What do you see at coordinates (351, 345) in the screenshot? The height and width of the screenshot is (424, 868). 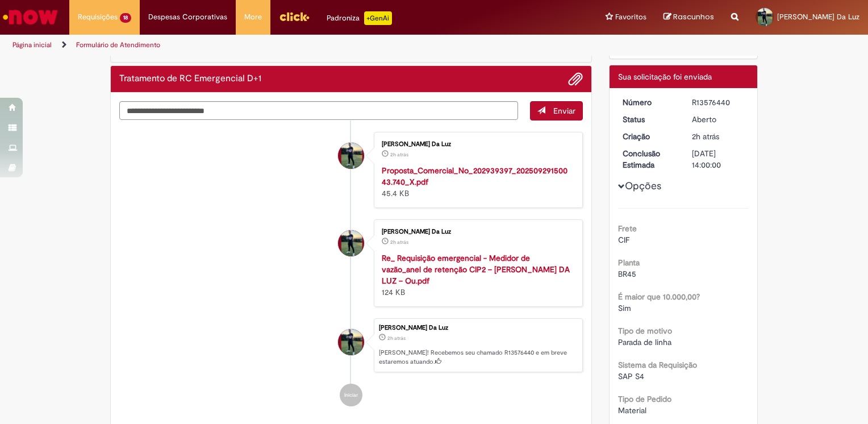 I see `li: Renan Oliveira Da Luz` at bounding box center [351, 345].